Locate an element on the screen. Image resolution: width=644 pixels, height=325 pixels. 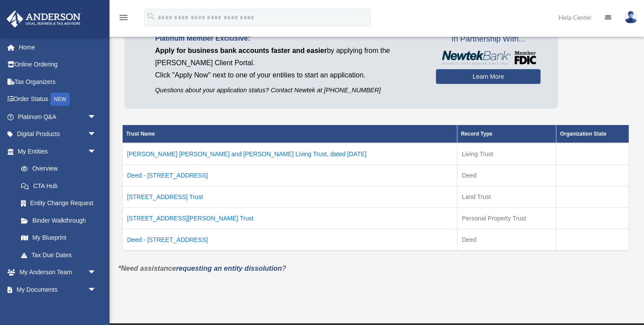
img: NewtekBankLogoSM.png is located at coordinates (488, 58).